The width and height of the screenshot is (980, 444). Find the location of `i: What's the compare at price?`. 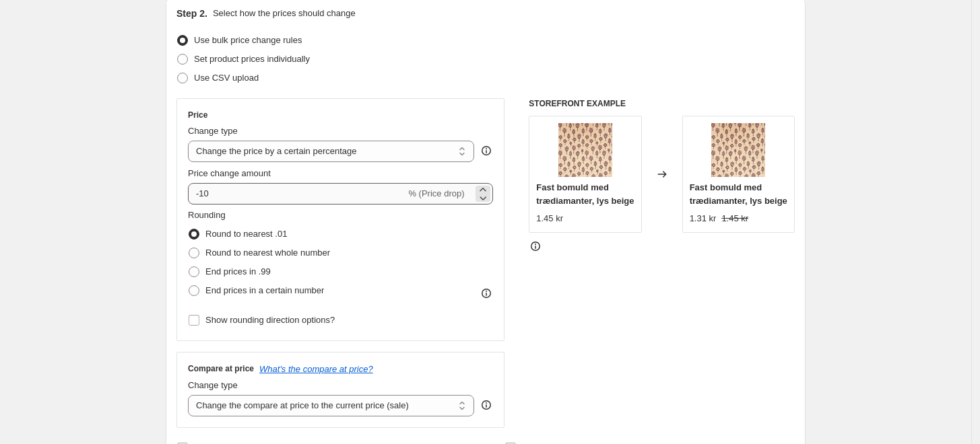

i: What's the compare at price? is located at coordinates (316, 369).